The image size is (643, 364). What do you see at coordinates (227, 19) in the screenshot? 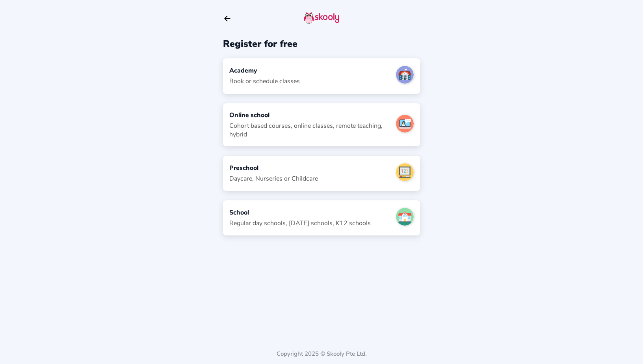
I see `ion-icon: arrow back outline` at bounding box center [227, 19].